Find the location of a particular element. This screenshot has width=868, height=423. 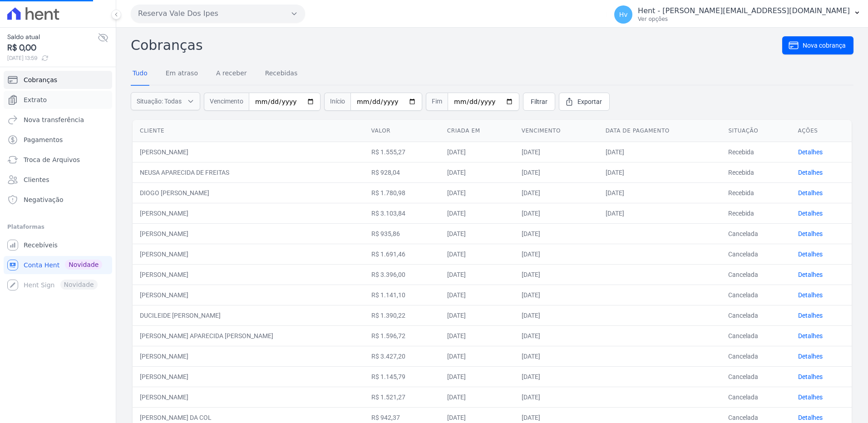

a: Pagamentos is located at coordinates (58, 140).